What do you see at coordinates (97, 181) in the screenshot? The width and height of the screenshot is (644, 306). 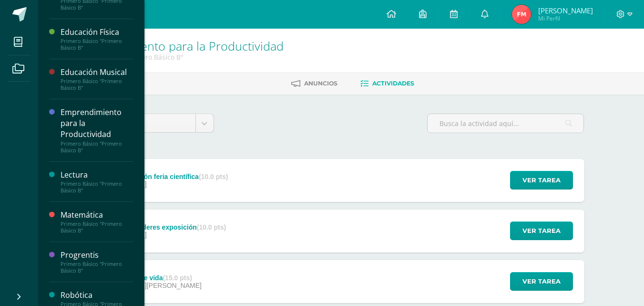 I see `a: LecturaPrimero Básico "Primero Básico B"` at bounding box center [97, 181].